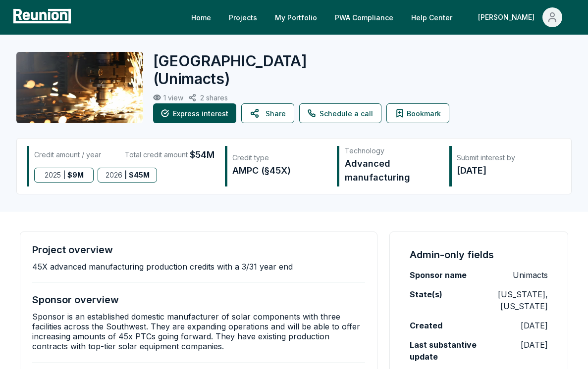  I want to click on span: ( Unimacts ), so click(192, 79).